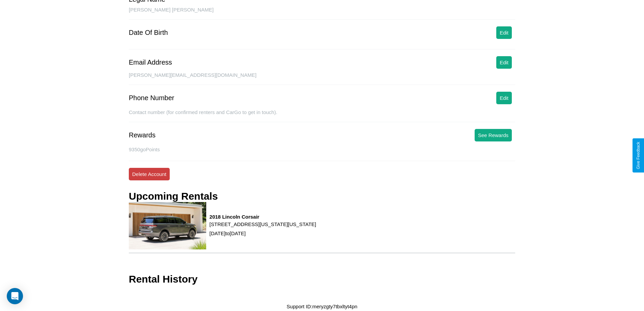 The width and height of the screenshot is (644, 311). Describe the element at coordinates (322, 149) in the screenshot. I see `p: 9350 goPoints` at that location.